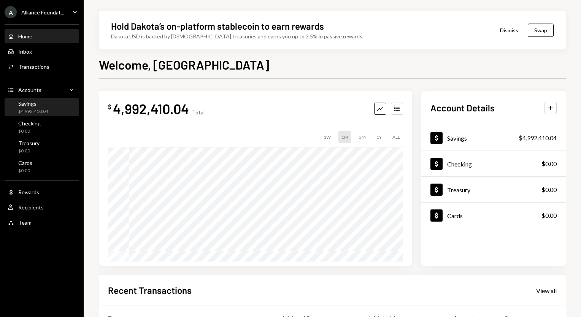 The height and width of the screenshot is (317, 581). I want to click on h2: Account Details, so click(463, 108).